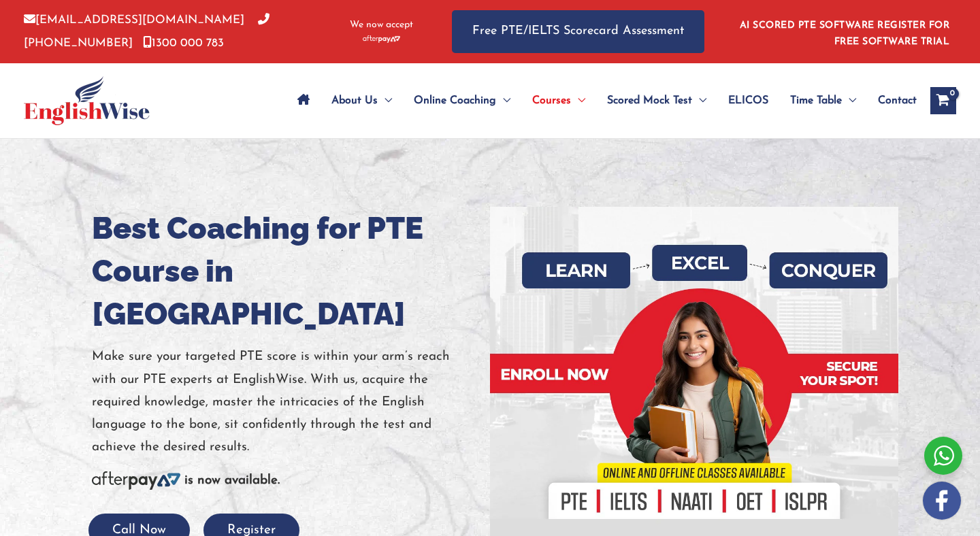 The height and width of the screenshot is (536, 980). What do you see at coordinates (578, 31) in the screenshot?
I see `a: Free PTE/IELTS Scorecard Assessment` at bounding box center [578, 31].